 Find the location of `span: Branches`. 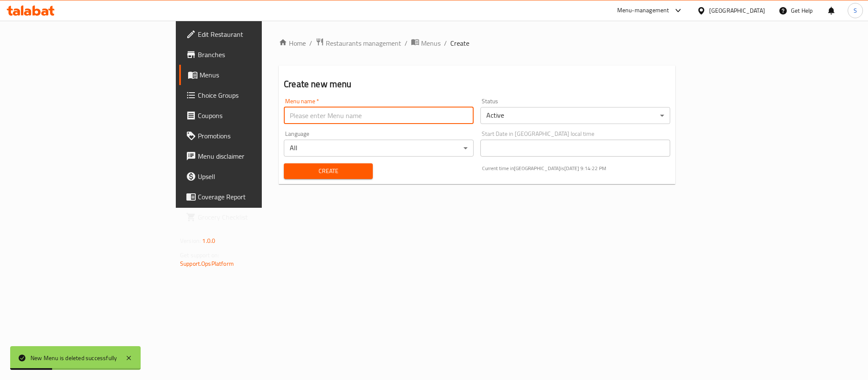

span: Branches is located at coordinates (256, 54).